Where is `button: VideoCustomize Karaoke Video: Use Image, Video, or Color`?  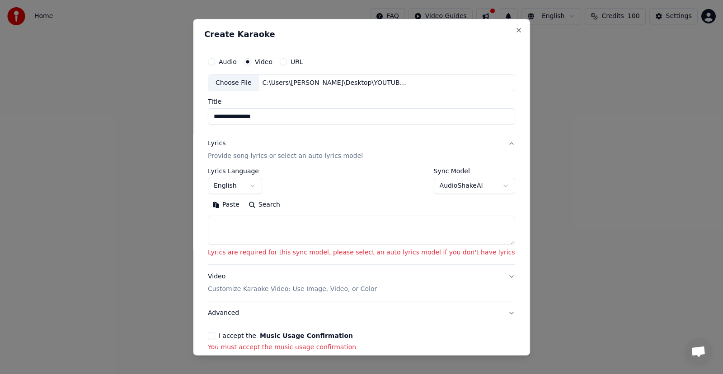 button: VideoCustomize Karaoke Video: Use Image, Video, or Color is located at coordinates (361, 283).